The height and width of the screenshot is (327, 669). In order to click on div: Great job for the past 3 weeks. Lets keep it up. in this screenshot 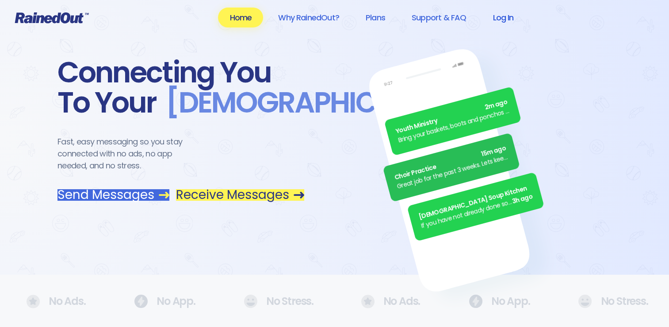, I will do `click(453, 172)`.